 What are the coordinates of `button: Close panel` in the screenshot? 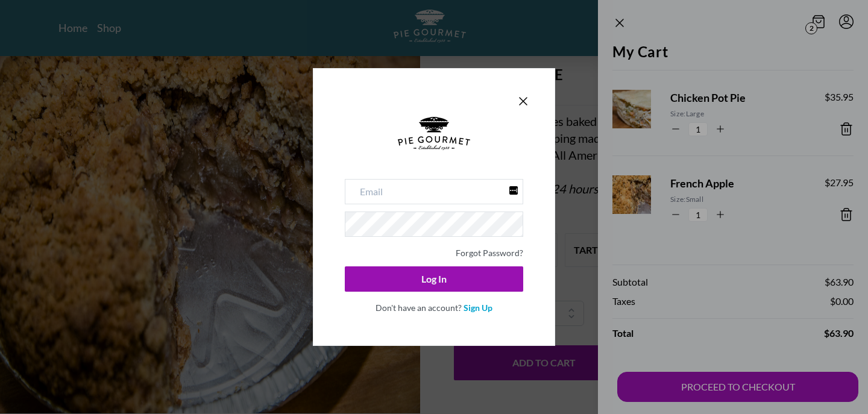 It's located at (523, 101).